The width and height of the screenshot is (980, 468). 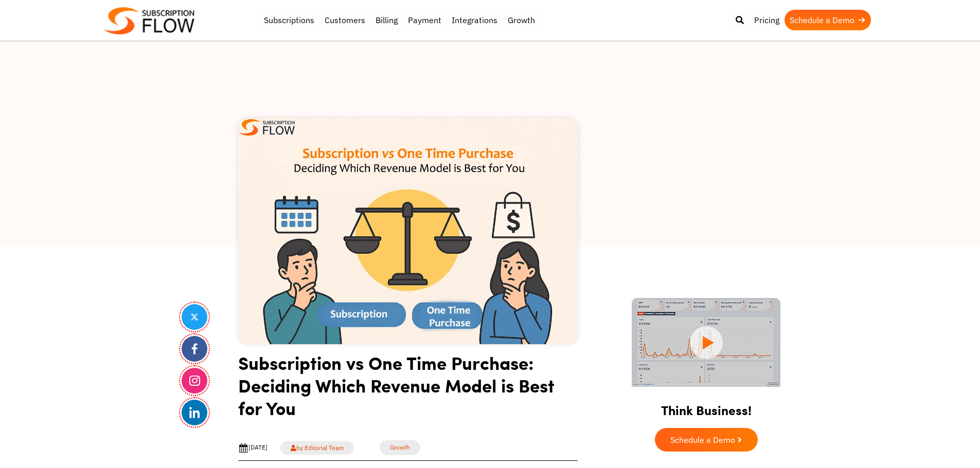 What do you see at coordinates (289, 20) in the screenshot?
I see `a: Subscriptions` at bounding box center [289, 20].